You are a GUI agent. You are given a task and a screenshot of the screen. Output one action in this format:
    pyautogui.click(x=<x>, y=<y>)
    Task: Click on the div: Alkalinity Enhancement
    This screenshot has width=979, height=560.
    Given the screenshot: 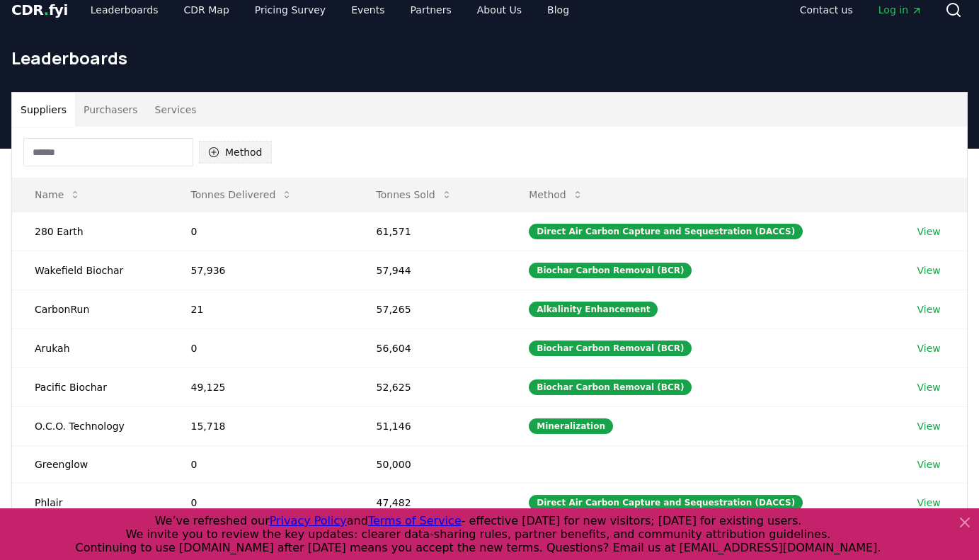 What is the action you would take?
    pyautogui.click(x=593, y=309)
    